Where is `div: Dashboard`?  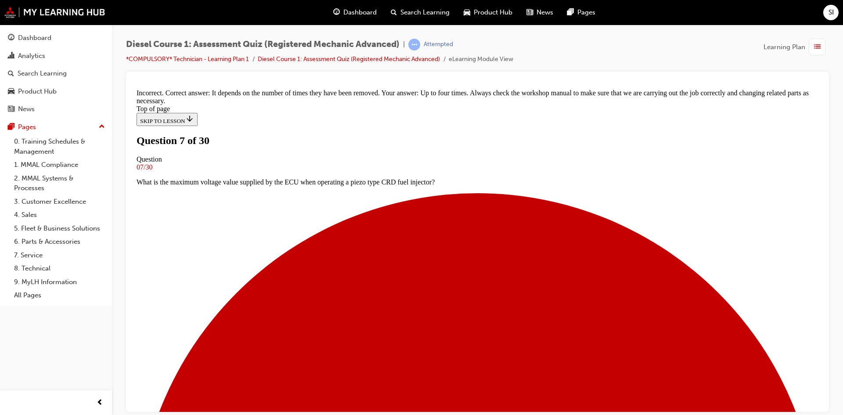 div: Dashboard is located at coordinates (35, 38).